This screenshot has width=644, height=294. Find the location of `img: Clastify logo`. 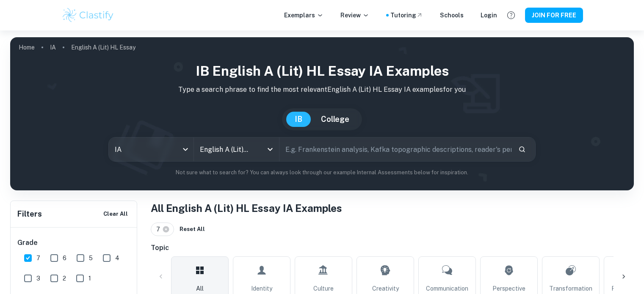

img: Clastify logo is located at coordinates (88, 15).